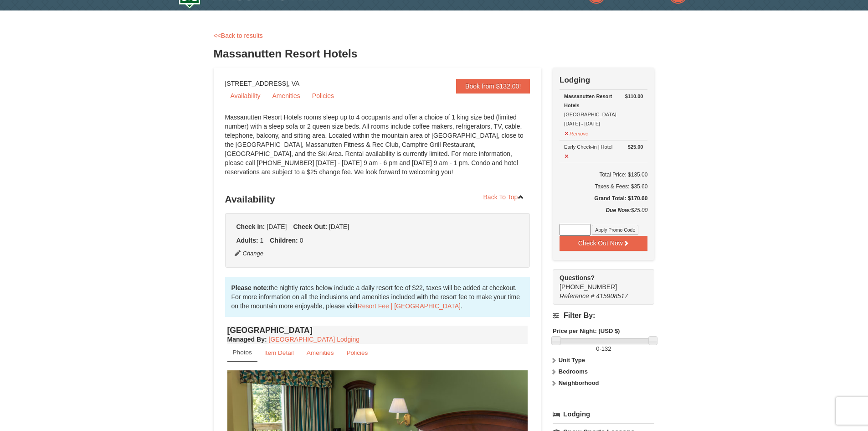 This screenshot has width=868, height=431. I want to click on button: Apply Promo Code, so click(615, 230).